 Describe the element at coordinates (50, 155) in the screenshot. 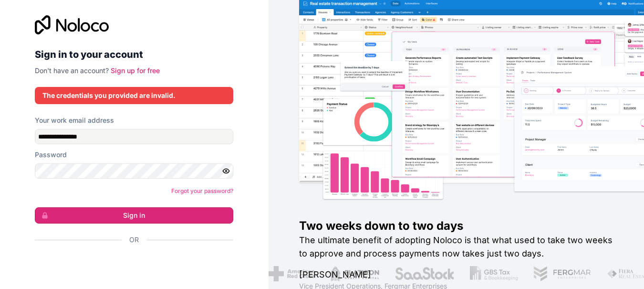

I see `label: Password` at that location.